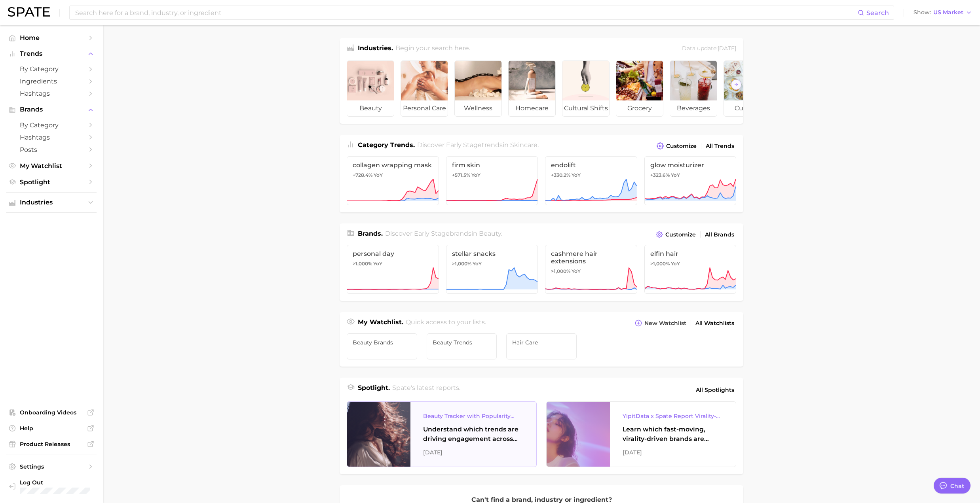  What do you see at coordinates (29, 12) in the screenshot?
I see `img: SPATE` at bounding box center [29, 12].